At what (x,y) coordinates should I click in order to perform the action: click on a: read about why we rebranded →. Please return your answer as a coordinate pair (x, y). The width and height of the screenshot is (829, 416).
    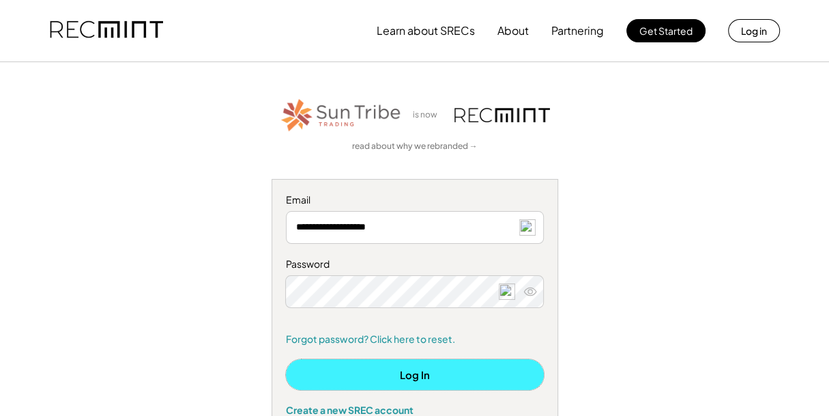
    Looking at the image, I should click on (415, 146).